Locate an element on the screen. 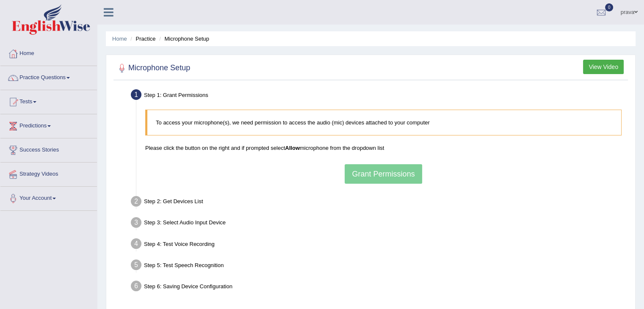  a: Strategy Videos is located at coordinates (49, 173).